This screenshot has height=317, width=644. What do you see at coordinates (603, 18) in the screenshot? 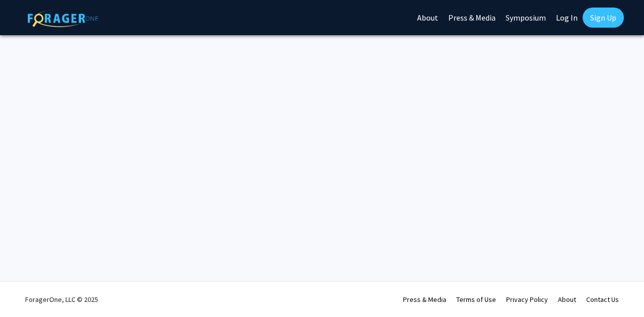
I see `a: Sign Up` at bounding box center [603, 18].